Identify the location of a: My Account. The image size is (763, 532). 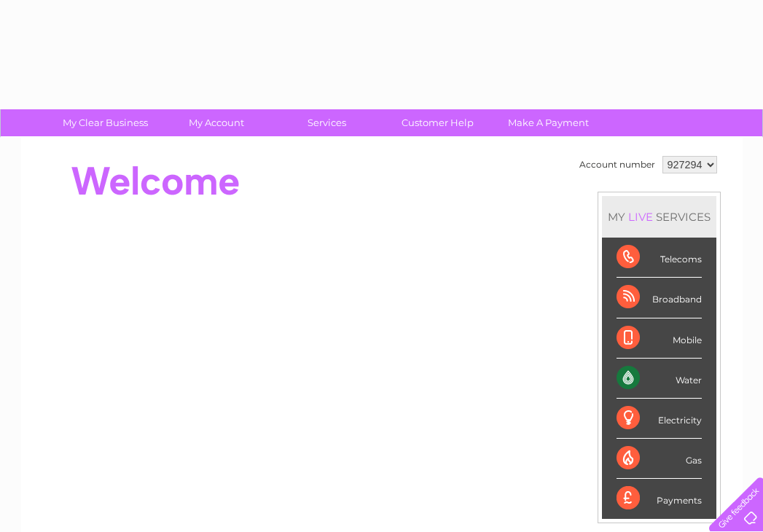
(216, 123).